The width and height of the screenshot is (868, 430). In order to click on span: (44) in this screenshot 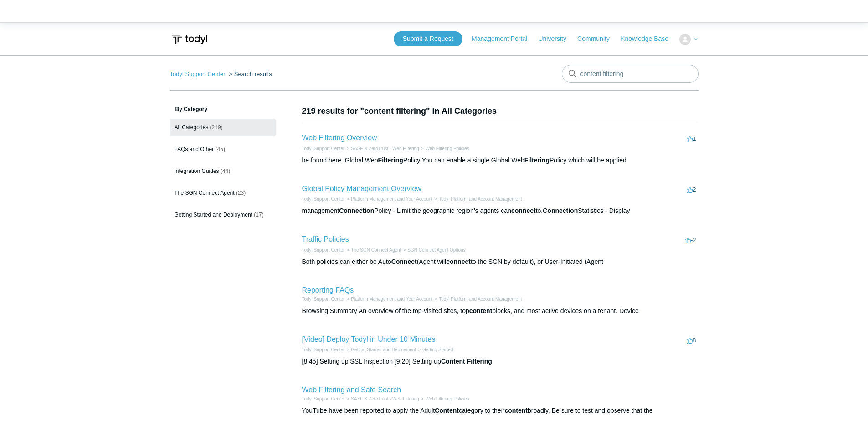, I will do `click(225, 171)`.